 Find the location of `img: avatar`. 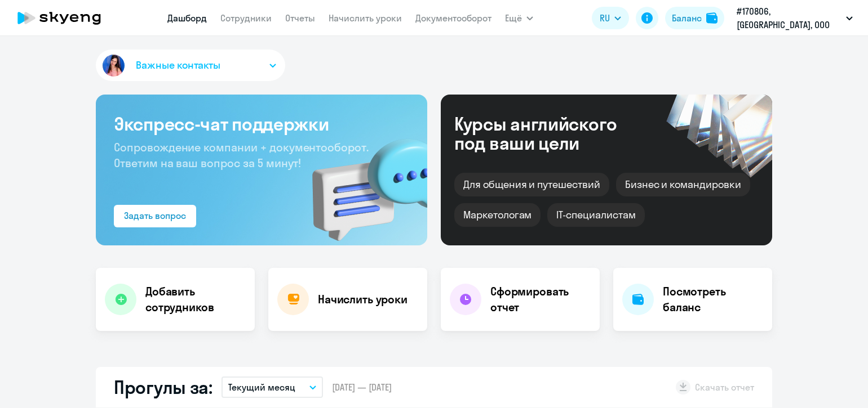

img: avatar is located at coordinates (113, 65).